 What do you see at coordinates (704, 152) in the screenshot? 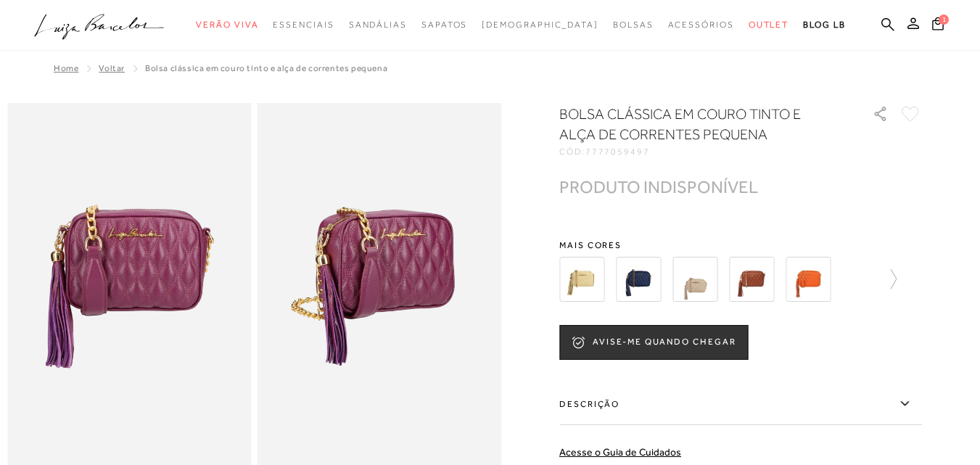
I see `div: CÓD:` at bounding box center [704, 152].